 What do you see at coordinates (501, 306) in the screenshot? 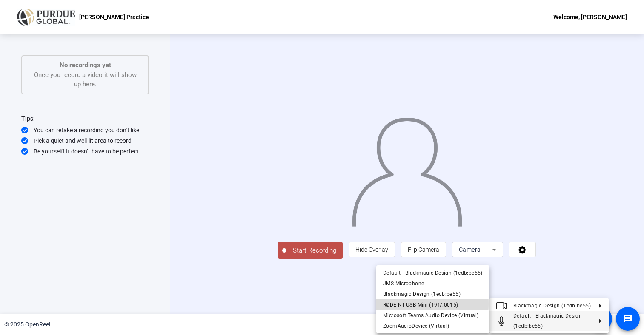
I see `mat-icon: Video camera` at bounding box center [501, 306].